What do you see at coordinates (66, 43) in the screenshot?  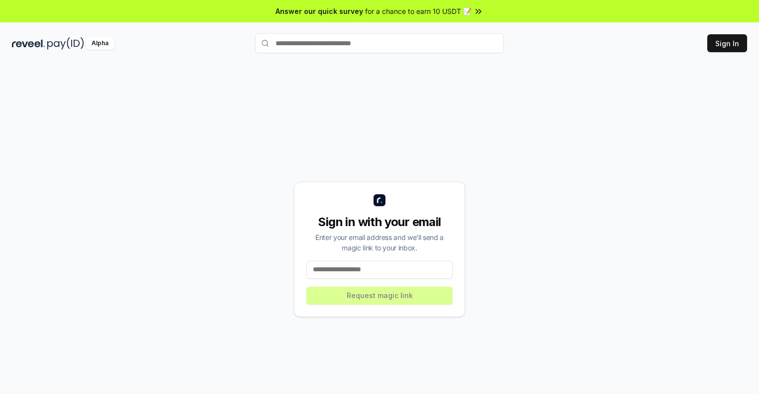 I see `img: pay_id` at bounding box center [66, 43].